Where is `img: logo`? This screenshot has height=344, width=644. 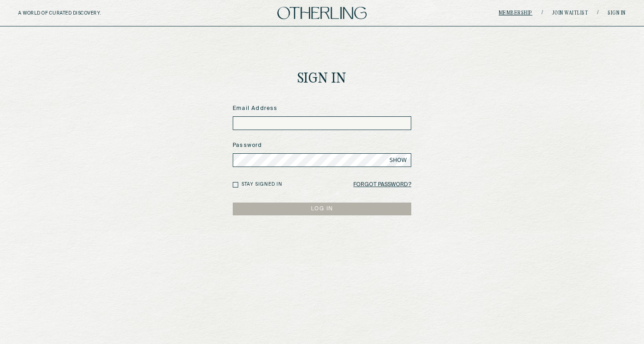
img: logo is located at coordinates (322, 13).